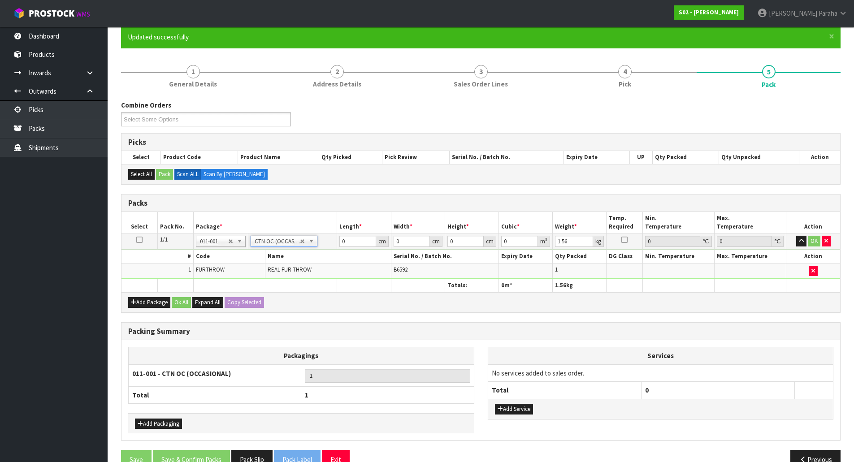 This screenshot has width=854, height=462. I want to click on span: 2, so click(337, 72).